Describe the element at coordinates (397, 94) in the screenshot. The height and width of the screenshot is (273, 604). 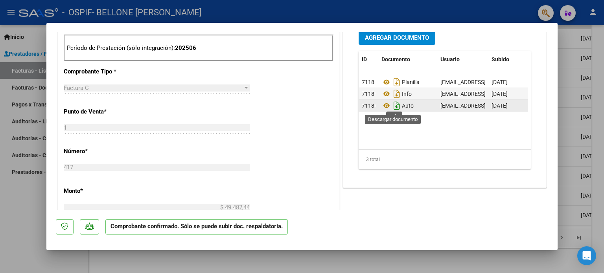
I see `span: Info` at that location.